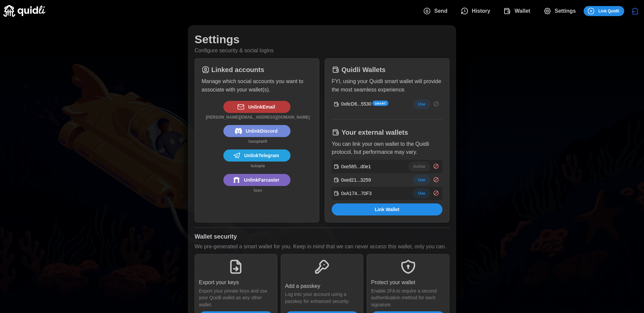 The width and height of the screenshot is (644, 313). Describe the element at coordinates (387, 86) in the screenshot. I see `p: FYI, using your Quidli smart wallet will provide the most seamless experience.` at that location.